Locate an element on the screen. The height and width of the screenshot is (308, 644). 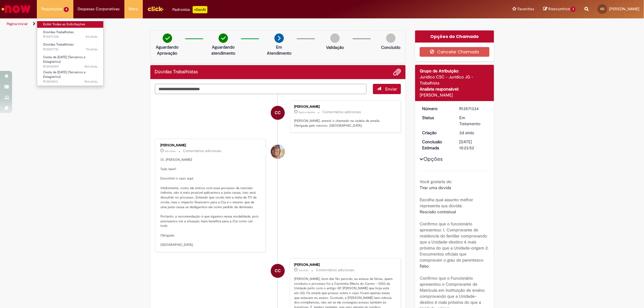
span: R13534113 is located at coordinates (70, 82).